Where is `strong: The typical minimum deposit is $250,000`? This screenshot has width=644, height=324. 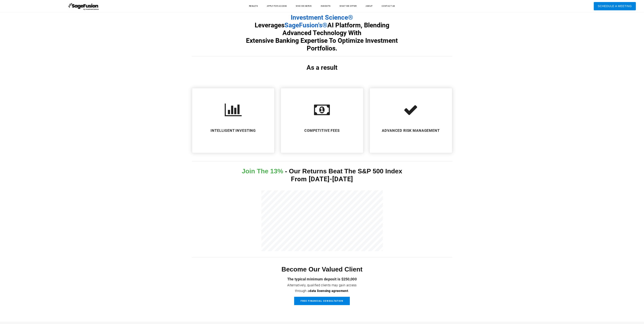 strong: The typical minimum deposit is $250,000 is located at coordinates (322, 279).